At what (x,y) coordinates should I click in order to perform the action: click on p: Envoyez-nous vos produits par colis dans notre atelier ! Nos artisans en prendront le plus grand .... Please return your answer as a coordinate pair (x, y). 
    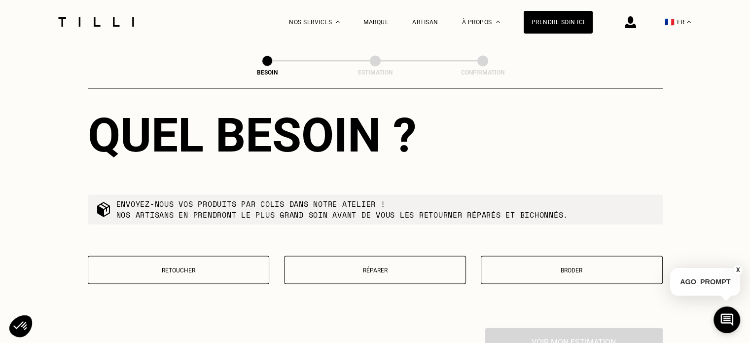
    Looking at the image, I should click on (342, 209).